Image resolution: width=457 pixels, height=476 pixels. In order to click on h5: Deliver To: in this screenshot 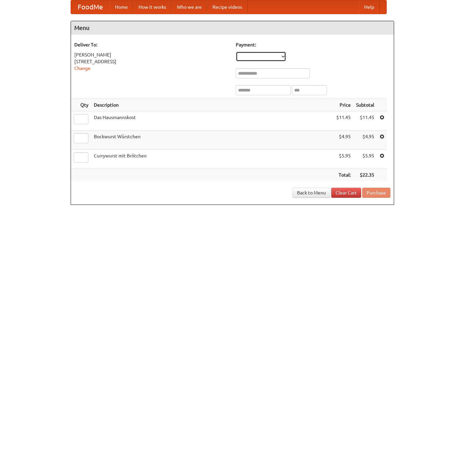, I will do `click(152, 45)`.